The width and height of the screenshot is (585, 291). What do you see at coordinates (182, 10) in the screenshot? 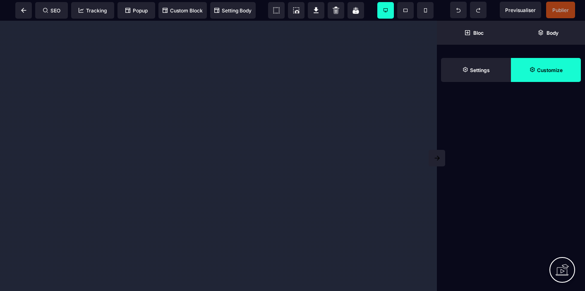
I see `span: Custom Block` at bounding box center [182, 10].